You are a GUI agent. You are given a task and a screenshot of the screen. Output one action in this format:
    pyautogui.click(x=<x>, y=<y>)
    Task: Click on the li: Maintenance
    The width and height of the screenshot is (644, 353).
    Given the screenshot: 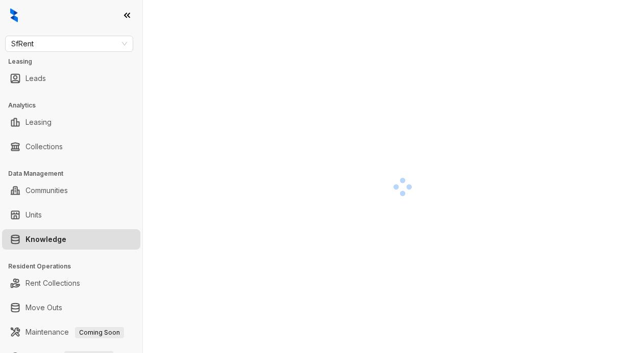 What is the action you would take?
    pyautogui.click(x=71, y=332)
    